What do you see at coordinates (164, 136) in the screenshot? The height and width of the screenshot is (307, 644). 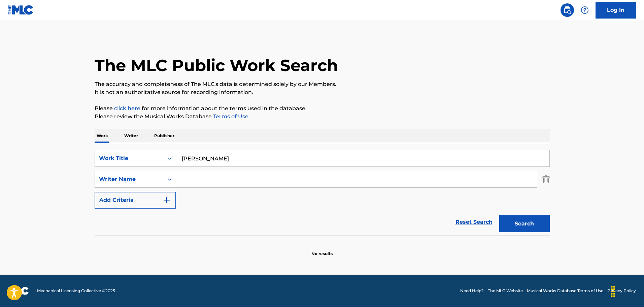 I see `p: Publisher` at bounding box center [164, 136].